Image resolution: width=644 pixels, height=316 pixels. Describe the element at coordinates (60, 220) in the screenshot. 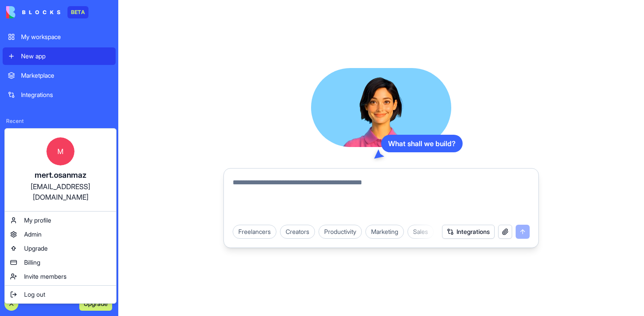

I see `a: My profile` at that location.